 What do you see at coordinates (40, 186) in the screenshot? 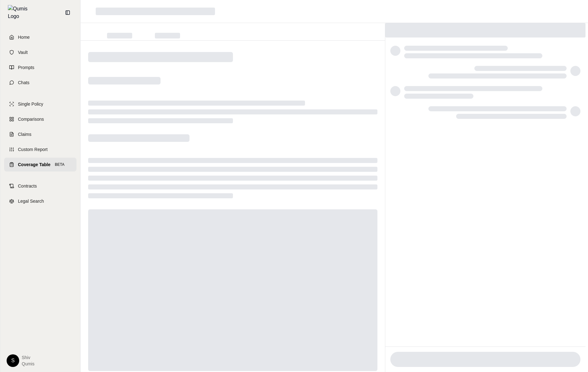
I see `a: Contracts` at bounding box center [40, 186].